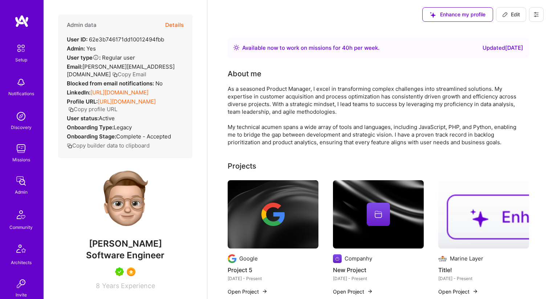  Describe the element at coordinates (83, 118) in the screenshot. I see `strong: User status:` at that location.